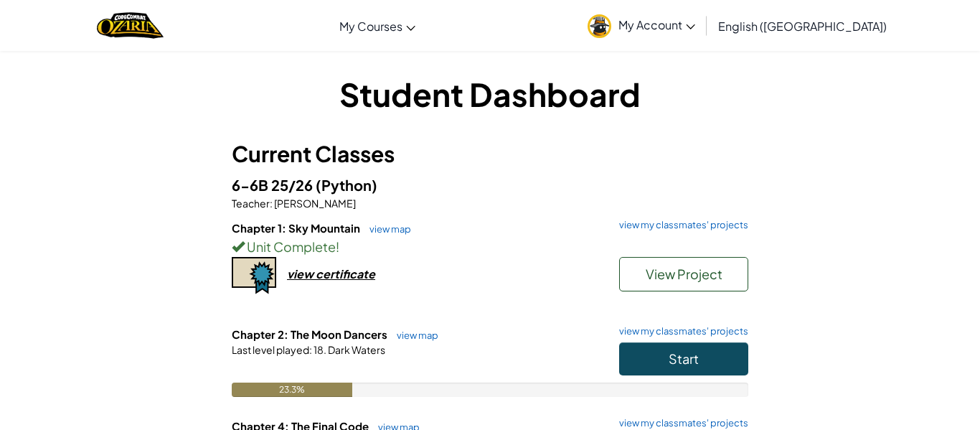  What do you see at coordinates (270, 349) in the screenshot?
I see `span: Last level played` at bounding box center [270, 349].